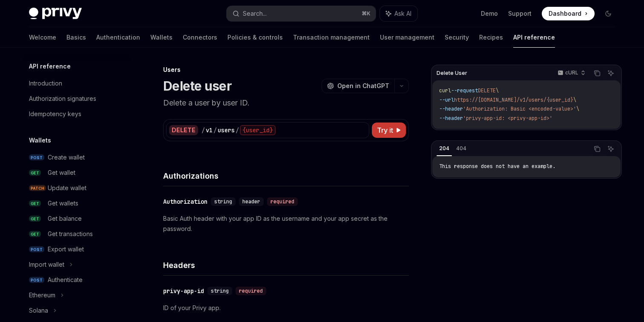 The image size is (644, 322). What do you see at coordinates (565, 14) in the screenshot?
I see `span: Dashboard` at bounding box center [565, 14].